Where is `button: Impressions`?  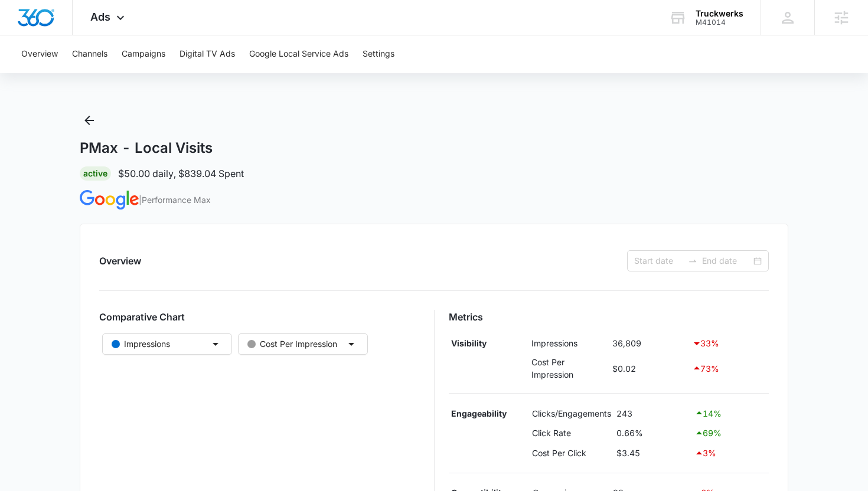 button: Impressions is located at coordinates (167, 344).